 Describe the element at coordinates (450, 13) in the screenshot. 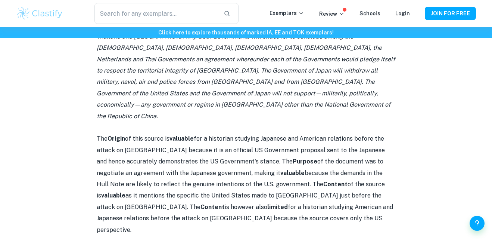

I see `a: JOIN FOR FREE` at that location.